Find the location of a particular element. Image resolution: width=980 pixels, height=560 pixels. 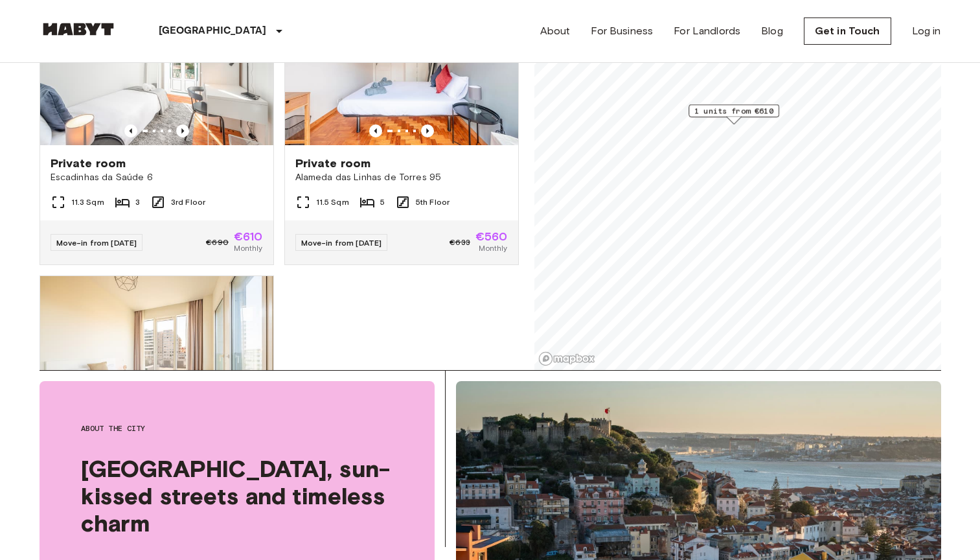

a: About is located at coordinates (556, 31).